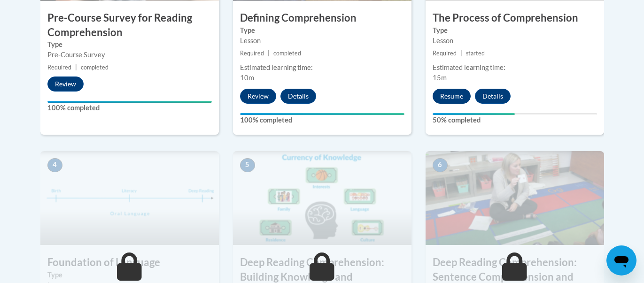 Image resolution: width=644 pixels, height=283 pixels. I want to click on label: 50% completed, so click(515, 121).